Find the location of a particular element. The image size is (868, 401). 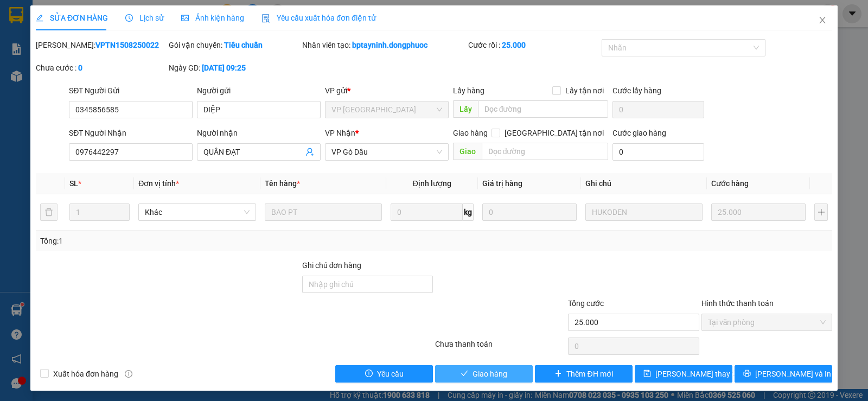

strong: ĐỒNG PHƯỚC is located at coordinates (117, 11).